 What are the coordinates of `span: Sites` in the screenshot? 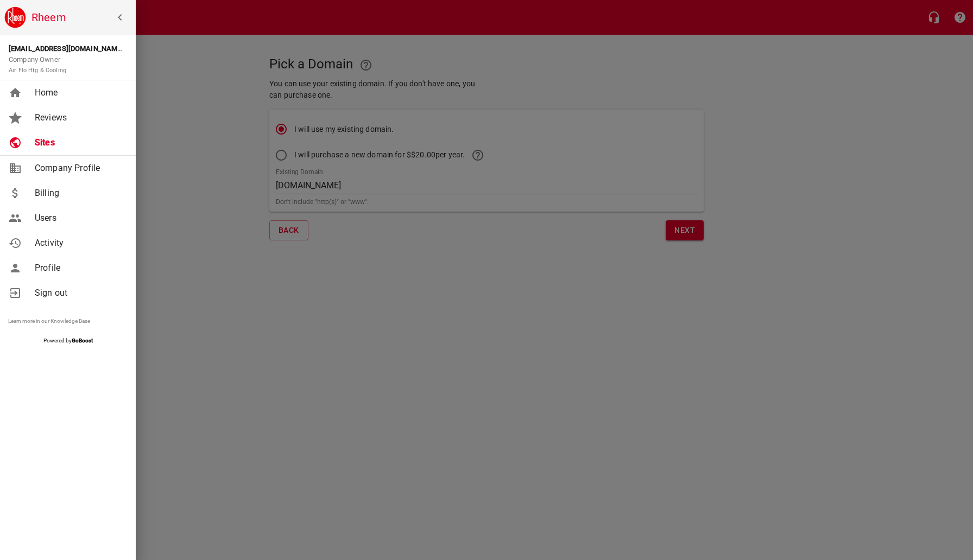 It's located at (79, 143).